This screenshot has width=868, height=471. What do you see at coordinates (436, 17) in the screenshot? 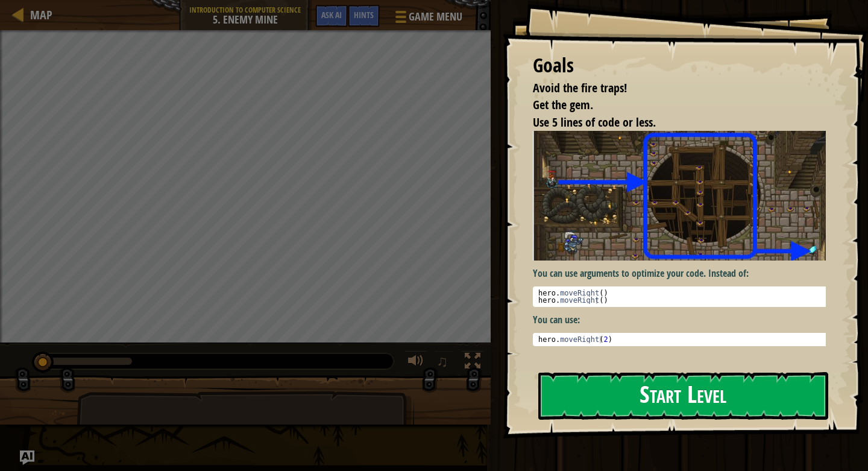
I see `span: Game Menu` at bounding box center [436, 17].